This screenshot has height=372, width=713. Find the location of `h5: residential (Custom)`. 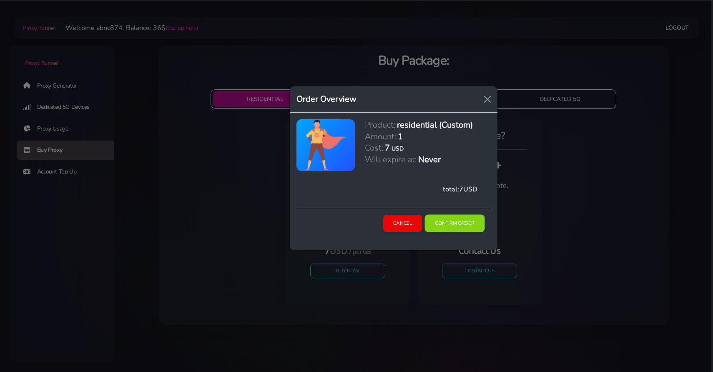

h5: residential (Custom) is located at coordinates (435, 125).